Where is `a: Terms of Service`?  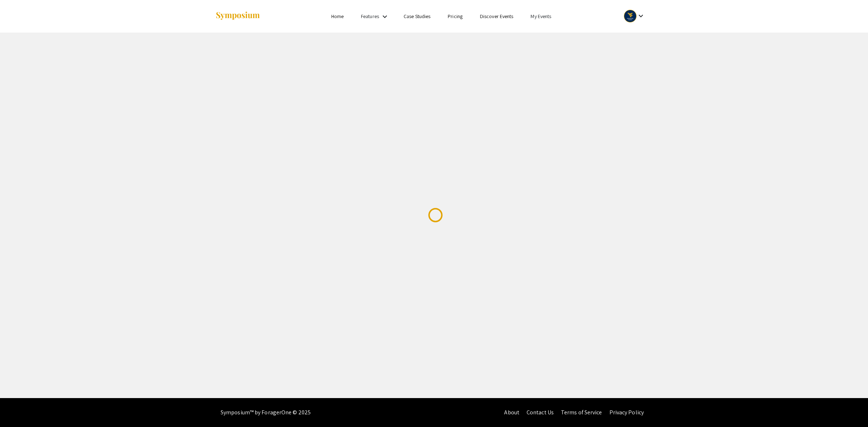
a: Terms of Service is located at coordinates (582, 412).